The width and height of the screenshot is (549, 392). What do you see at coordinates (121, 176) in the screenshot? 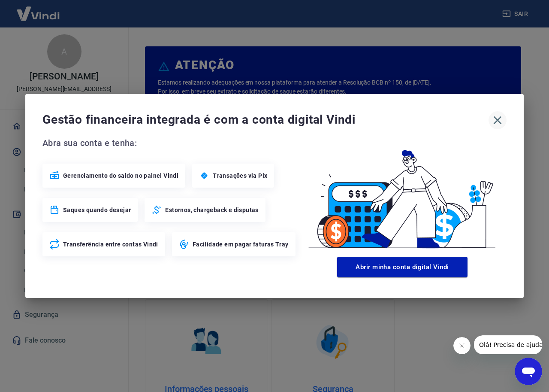
I see `span: Gerenciamento do saldo no painel Vindi` at bounding box center [121, 176].